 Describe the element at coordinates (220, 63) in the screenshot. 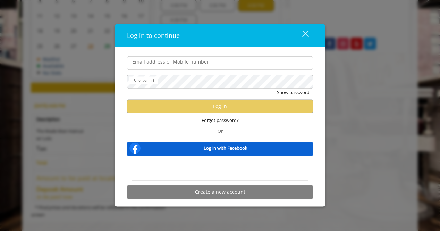

I see `input: Email address or Mobile number` at that location.